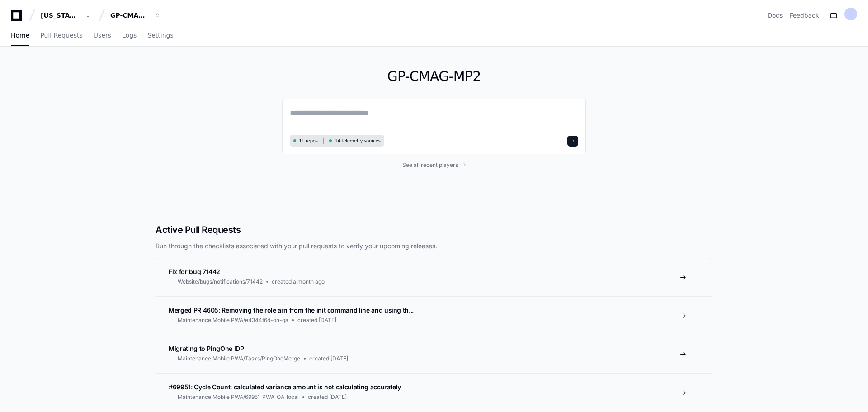 The image size is (868, 412). What do you see at coordinates (206, 349) in the screenshot?
I see `span: Migrating to PingOne IDP` at bounding box center [206, 349].